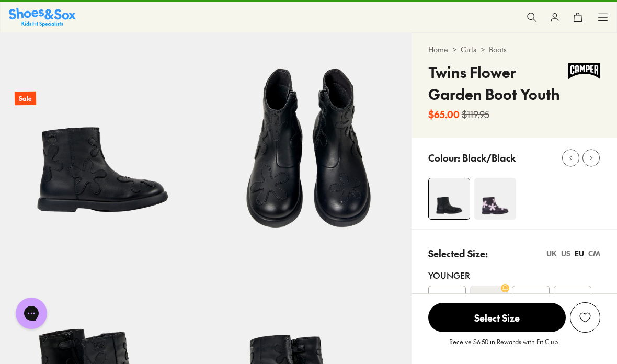  I want to click on div: Younger, so click(514, 275).